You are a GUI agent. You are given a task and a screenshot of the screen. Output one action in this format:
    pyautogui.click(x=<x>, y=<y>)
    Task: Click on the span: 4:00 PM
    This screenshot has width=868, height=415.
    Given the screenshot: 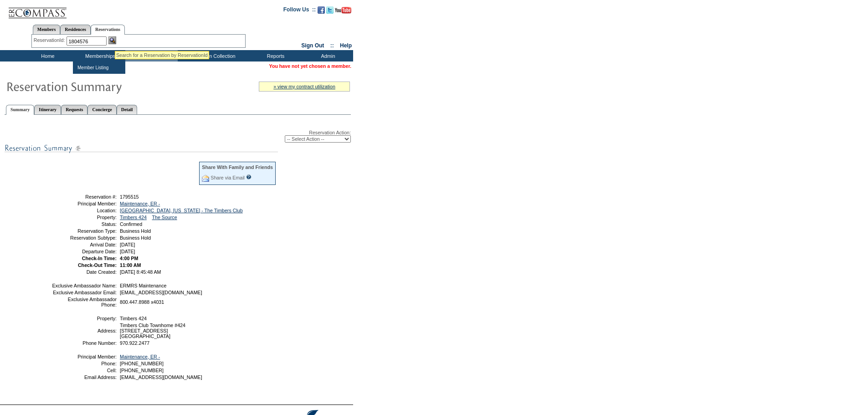 What is the action you would take?
    pyautogui.click(x=129, y=258)
    